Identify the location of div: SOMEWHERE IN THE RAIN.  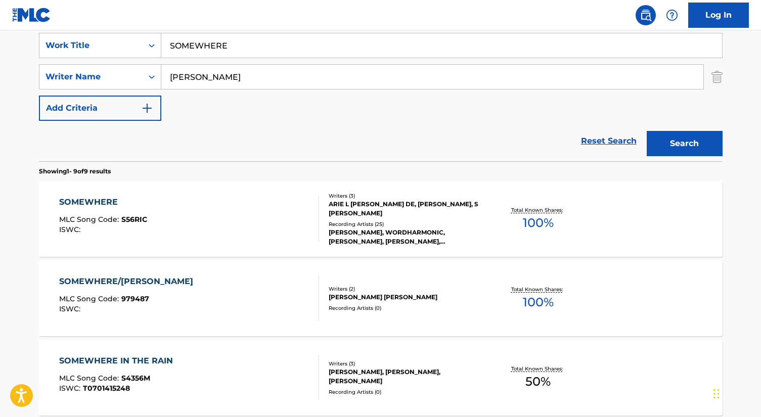
(118, 361).